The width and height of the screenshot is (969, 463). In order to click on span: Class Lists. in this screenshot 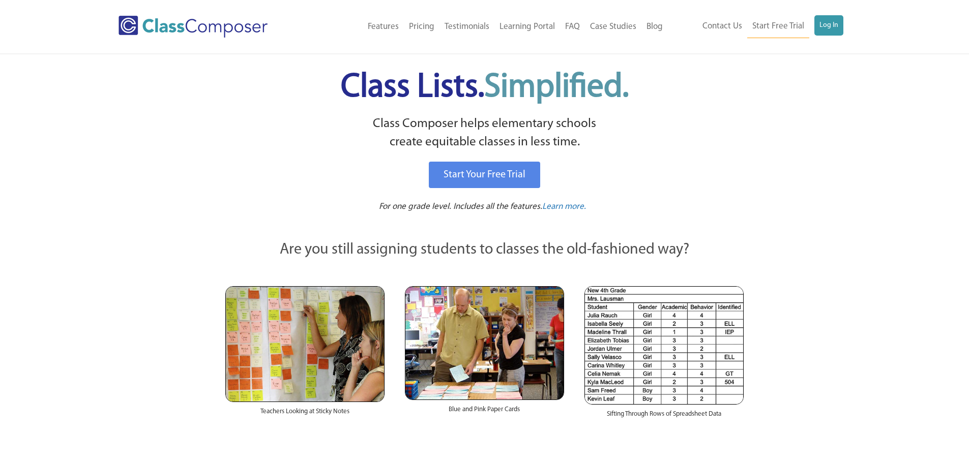, I will do `click(485, 87)`.